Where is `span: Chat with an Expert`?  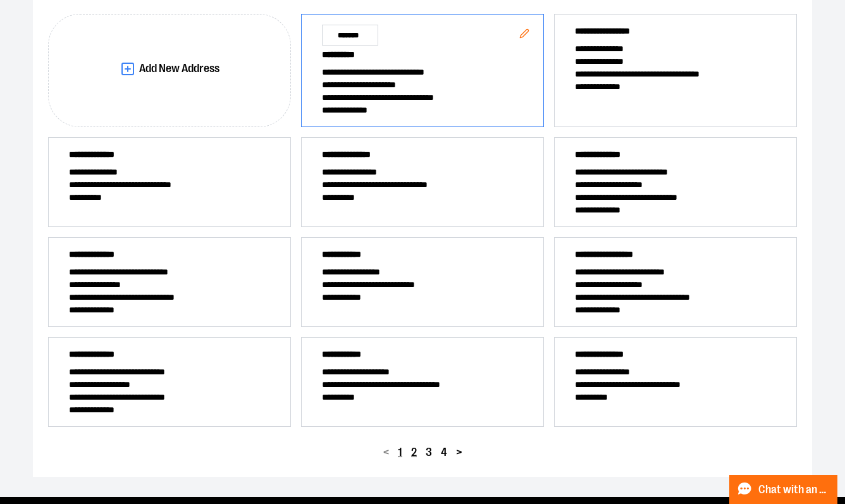 span: Chat with an Expert is located at coordinates (794, 489).